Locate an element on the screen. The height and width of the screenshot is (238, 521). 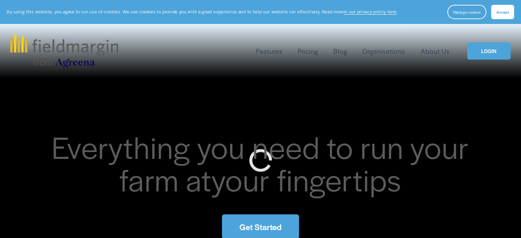
a: Organisations is located at coordinates (383, 51).